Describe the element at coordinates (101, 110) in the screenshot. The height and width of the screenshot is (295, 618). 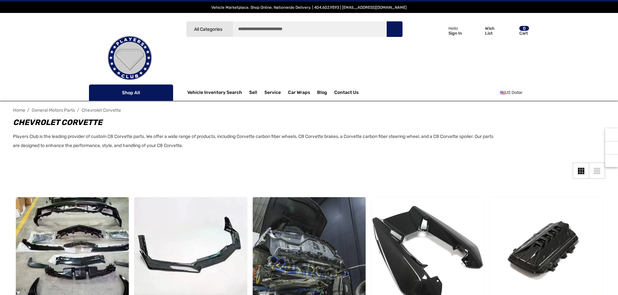
I see `span: Chevrolet Corvette` at that location.